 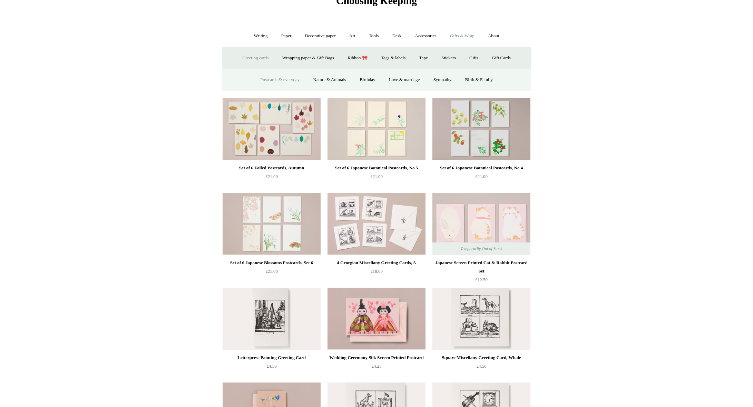 I want to click on div: Set of 6 Japanese Botanical Postcards, No 5, so click(x=377, y=168).